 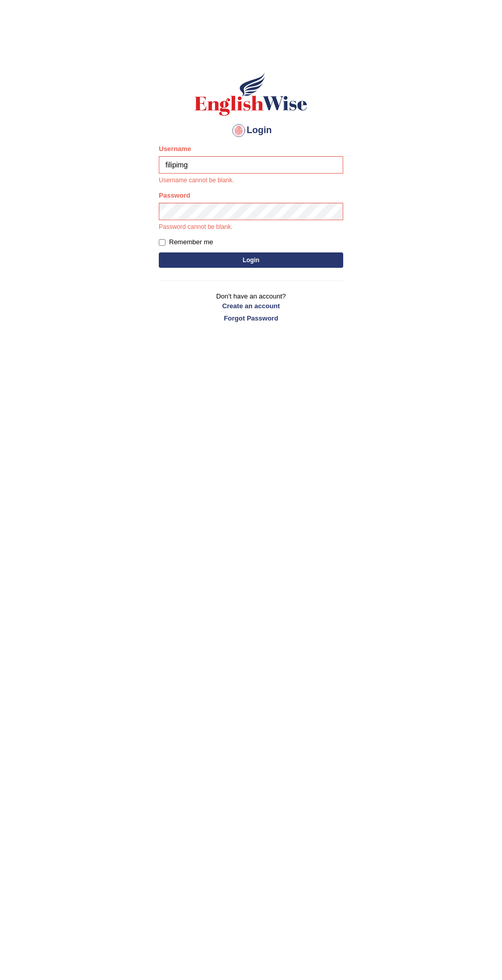 What do you see at coordinates (162, 242) in the screenshot?
I see `input: Remember me` at bounding box center [162, 242].